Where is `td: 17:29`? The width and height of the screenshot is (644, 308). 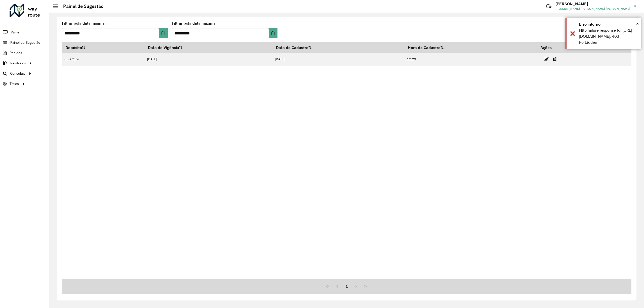 td: 17:29 is located at coordinates (470, 59).